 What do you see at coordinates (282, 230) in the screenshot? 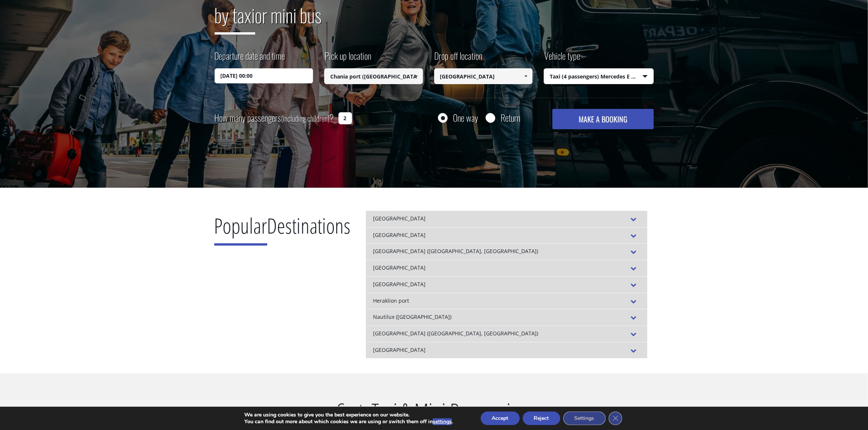
I see `h2: Destinations` at bounding box center [282, 230].